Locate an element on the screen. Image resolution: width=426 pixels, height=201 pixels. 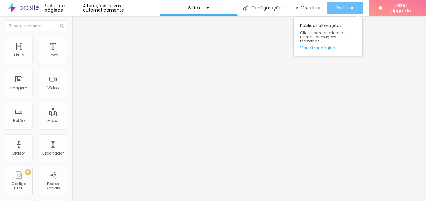
div: Espaçador is located at coordinates (53, 153).